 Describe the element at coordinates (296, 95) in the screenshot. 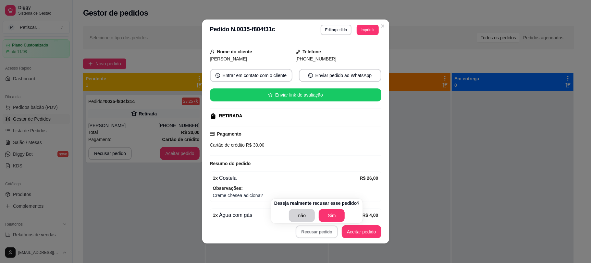

I see `button: starEnviar link de avaliação` at that location.